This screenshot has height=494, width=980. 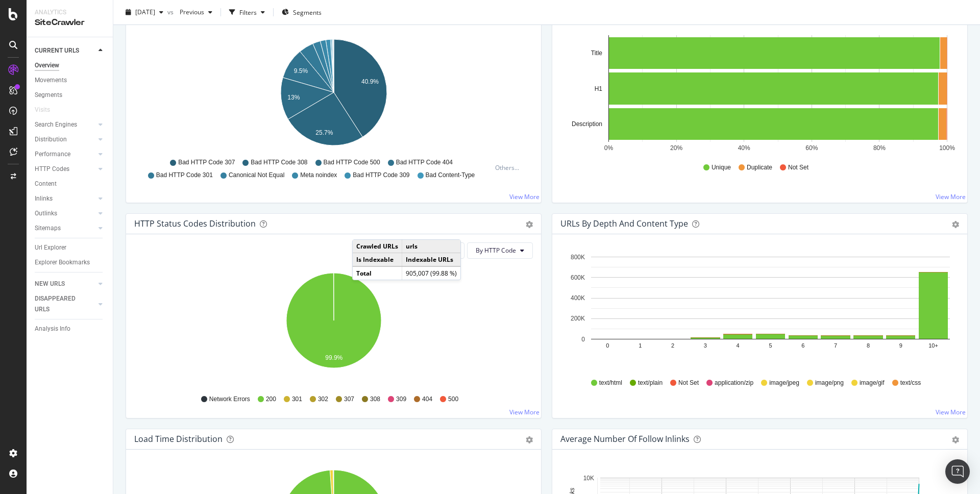 I want to click on text: 8, so click(x=869, y=345).